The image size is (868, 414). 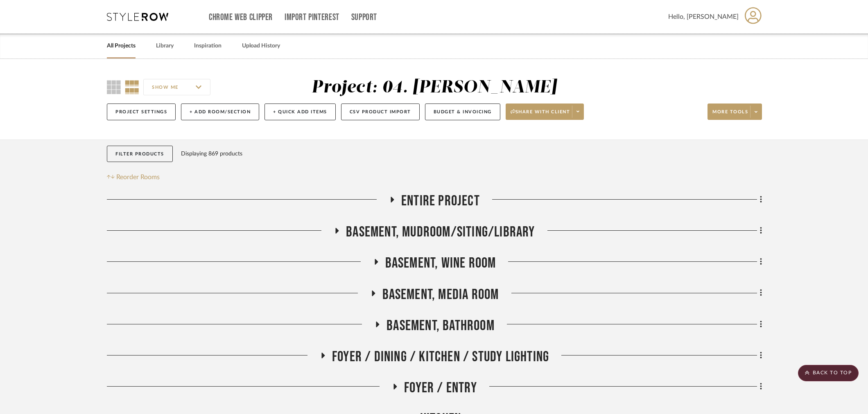 I want to click on button: More tools, so click(x=734, y=112).